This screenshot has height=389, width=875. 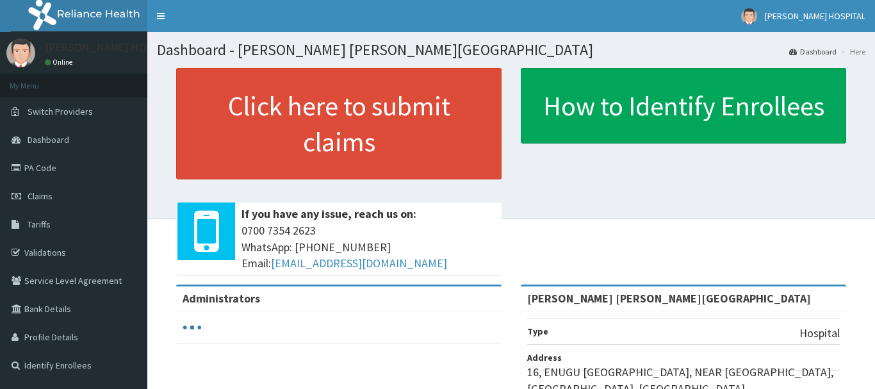 What do you see at coordinates (684, 106) in the screenshot?
I see `a: How to Identify Enrollees` at bounding box center [684, 106].